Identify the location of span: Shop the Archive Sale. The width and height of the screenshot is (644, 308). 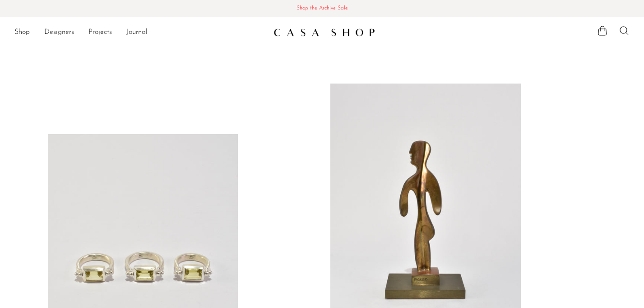
(322, 9).